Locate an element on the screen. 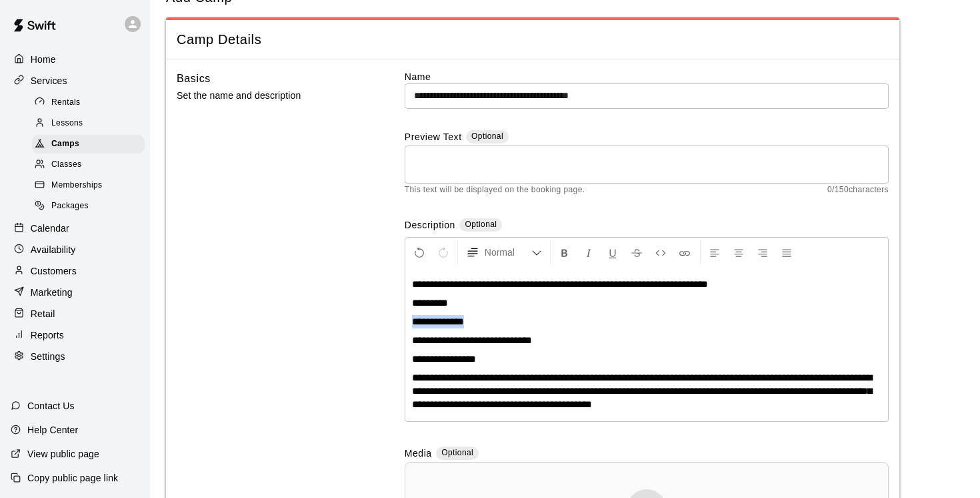  label: Description is located at coordinates (431, 225).